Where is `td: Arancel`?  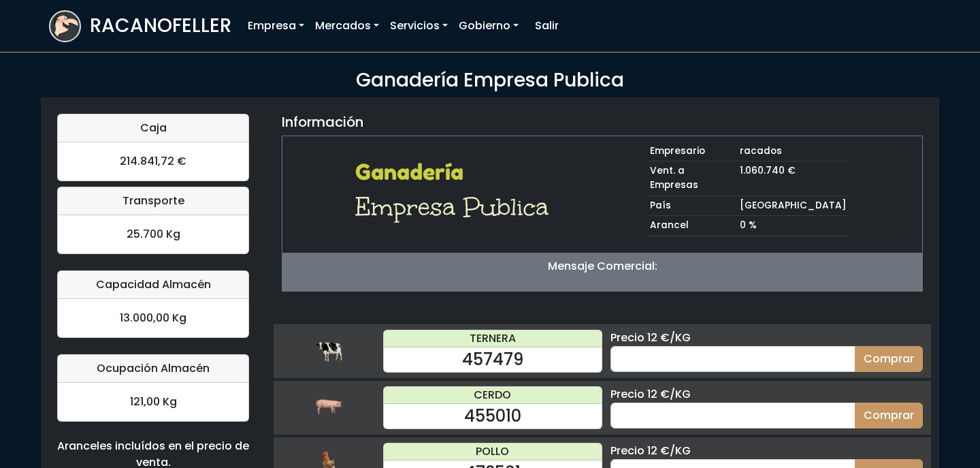 td: Arancel is located at coordinates (692, 226).